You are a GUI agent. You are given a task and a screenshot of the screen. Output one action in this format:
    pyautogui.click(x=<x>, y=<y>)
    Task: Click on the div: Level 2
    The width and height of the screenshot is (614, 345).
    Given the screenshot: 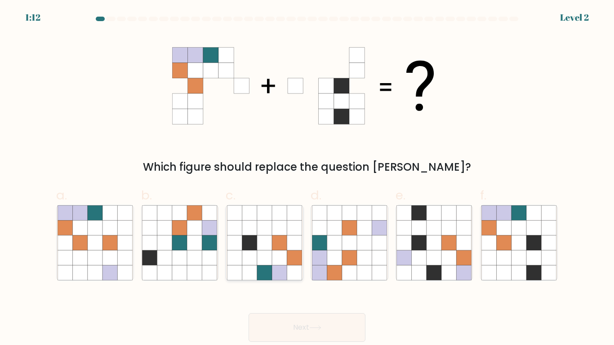 What is the action you would take?
    pyautogui.click(x=574, y=18)
    